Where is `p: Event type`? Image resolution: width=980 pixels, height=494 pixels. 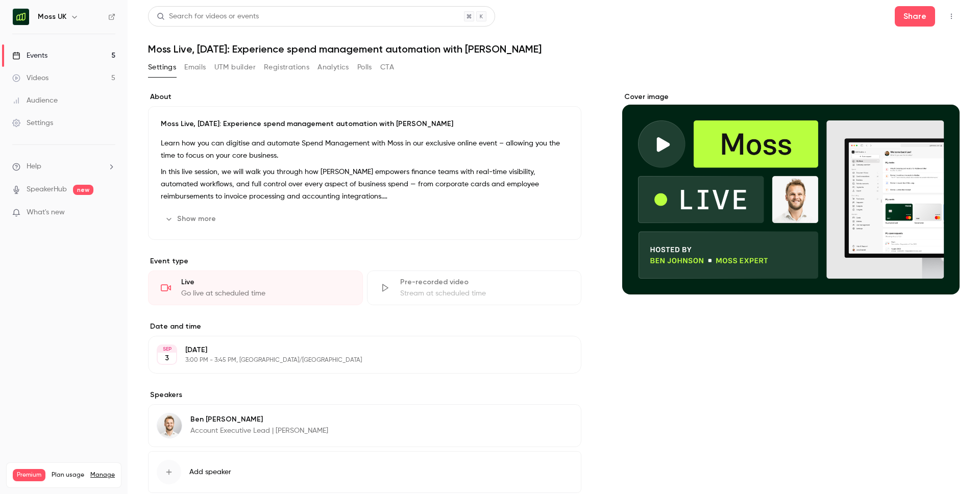 p: Event type is located at coordinates (365, 261).